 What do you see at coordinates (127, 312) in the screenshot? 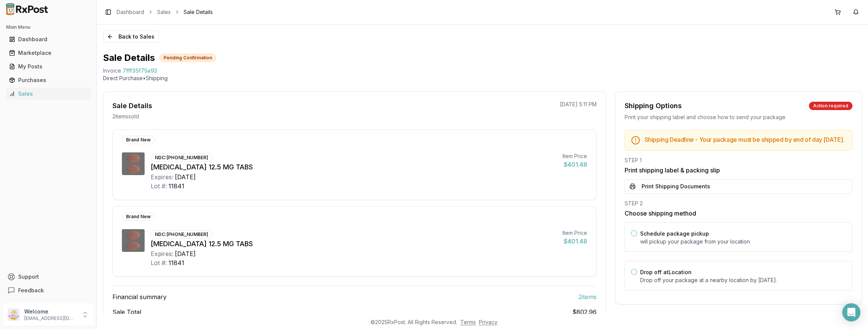
I see `span: Sale Total` at bounding box center [127, 312].